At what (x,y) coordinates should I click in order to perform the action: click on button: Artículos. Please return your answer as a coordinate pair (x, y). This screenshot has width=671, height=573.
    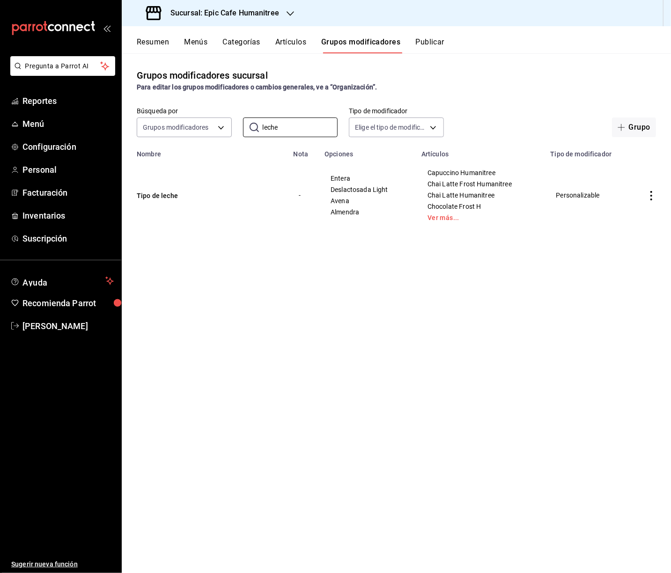
    Looking at the image, I should click on (291, 45).